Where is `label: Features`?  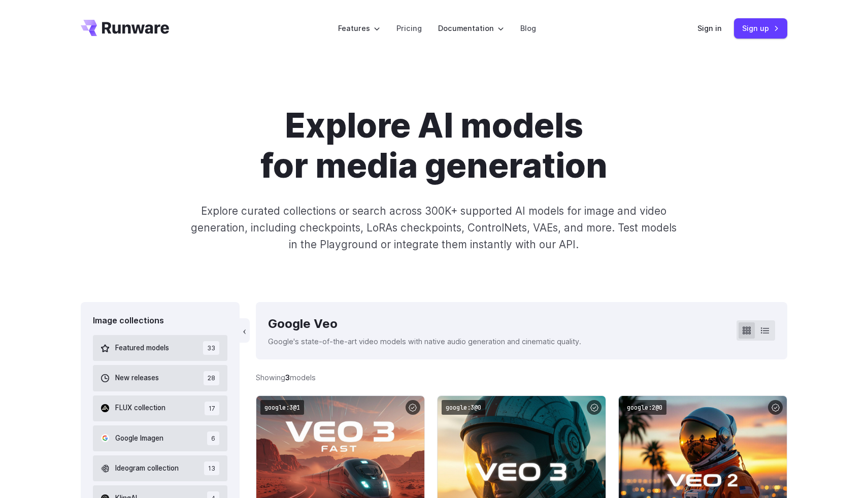 label: Features is located at coordinates (359, 28).